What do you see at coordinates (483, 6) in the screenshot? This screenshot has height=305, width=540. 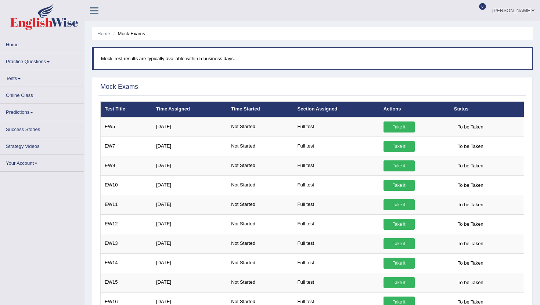 I see `span: 0` at bounding box center [483, 6].